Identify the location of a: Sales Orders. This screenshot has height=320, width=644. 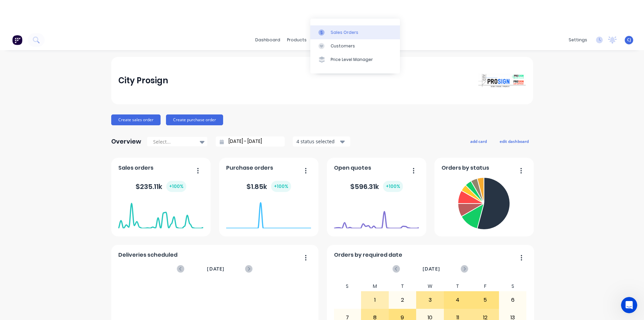
(355, 32).